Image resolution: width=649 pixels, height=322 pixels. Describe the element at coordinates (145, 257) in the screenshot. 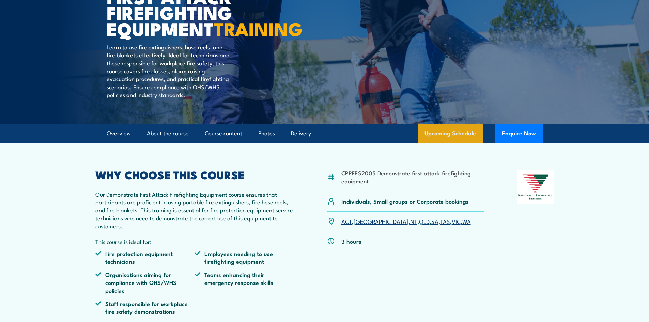

I see `li: Fire protection equipment technicians` at that location.